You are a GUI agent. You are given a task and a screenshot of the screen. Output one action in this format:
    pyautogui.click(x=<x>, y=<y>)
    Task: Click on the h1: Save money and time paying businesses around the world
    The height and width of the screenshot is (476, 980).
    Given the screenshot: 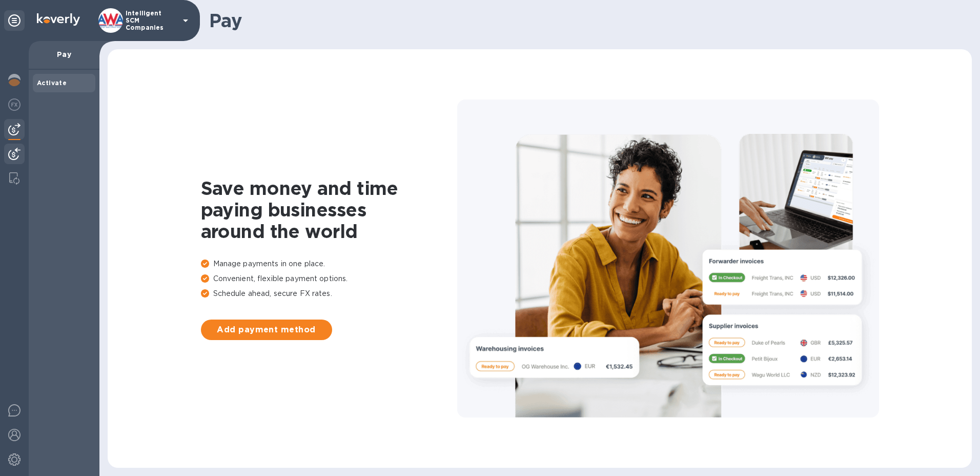 What is the action you would take?
    pyautogui.click(x=329, y=210)
    